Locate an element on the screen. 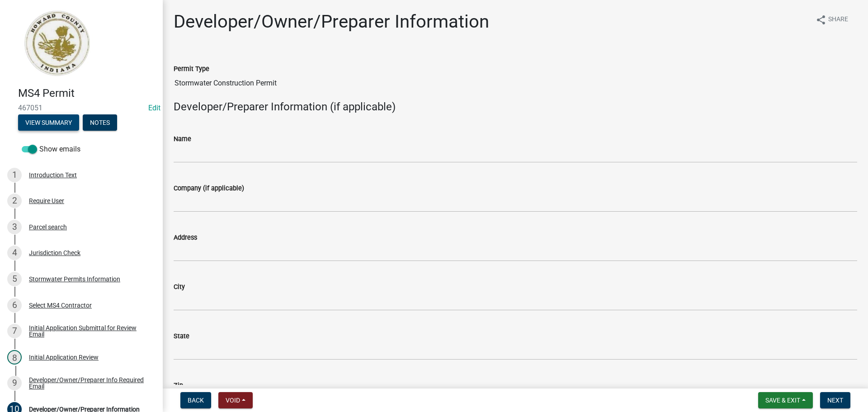  h4: Developer/Preparer Information (if applicable) is located at coordinates (515, 106).